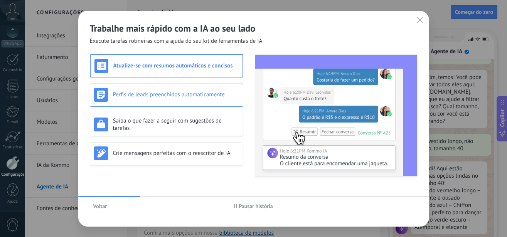  I want to click on button: Pausar história, so click(253, 206).